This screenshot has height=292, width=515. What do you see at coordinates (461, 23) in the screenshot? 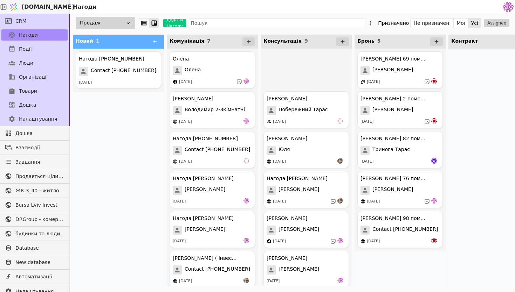
I see `button: Мої` at bounding box center [461, 23].